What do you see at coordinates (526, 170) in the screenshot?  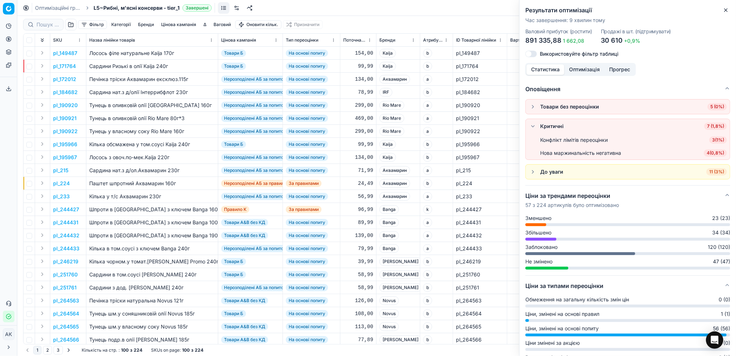 I see `div: 55,23` at bounding box center [526, 170].